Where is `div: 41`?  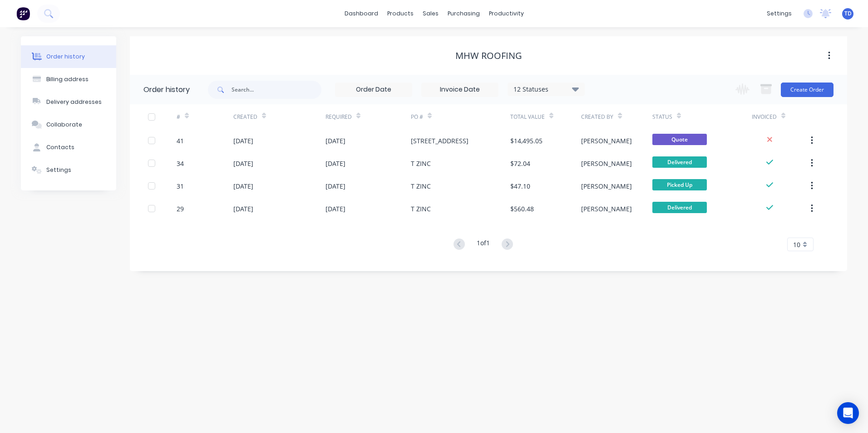 div: 41 is located at coordinates (180, 141).